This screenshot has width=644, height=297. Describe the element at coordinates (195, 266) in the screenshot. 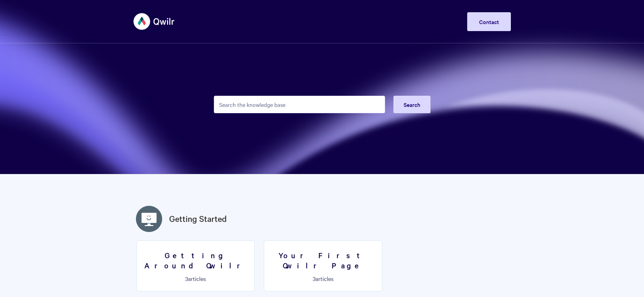

I see `a: Getting Around Qwilr 3articles` at that location.